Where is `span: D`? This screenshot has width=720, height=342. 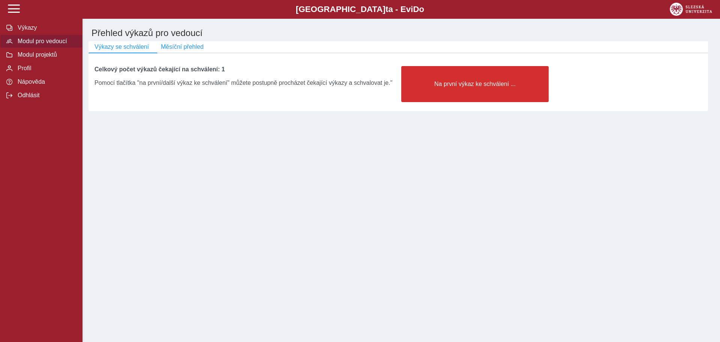
span: D is located at coordinates (416, 9).